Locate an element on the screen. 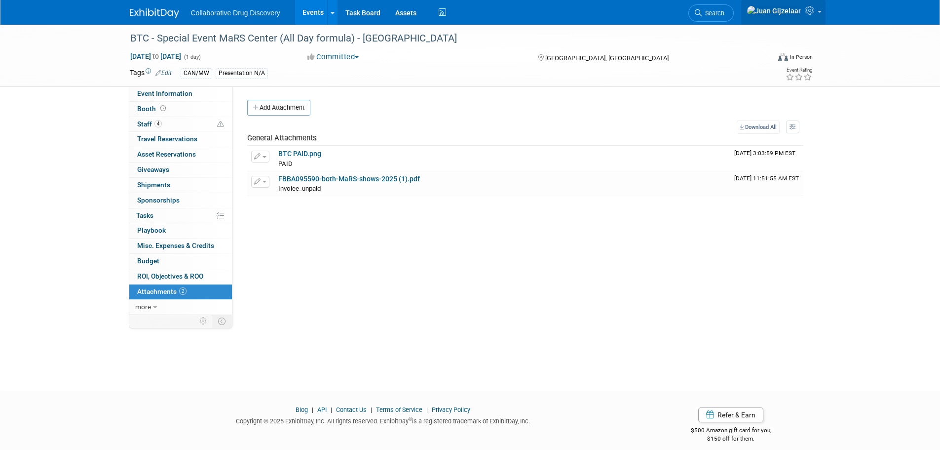  img: Juan Gijzelaar is located at coordinates (774, 11).